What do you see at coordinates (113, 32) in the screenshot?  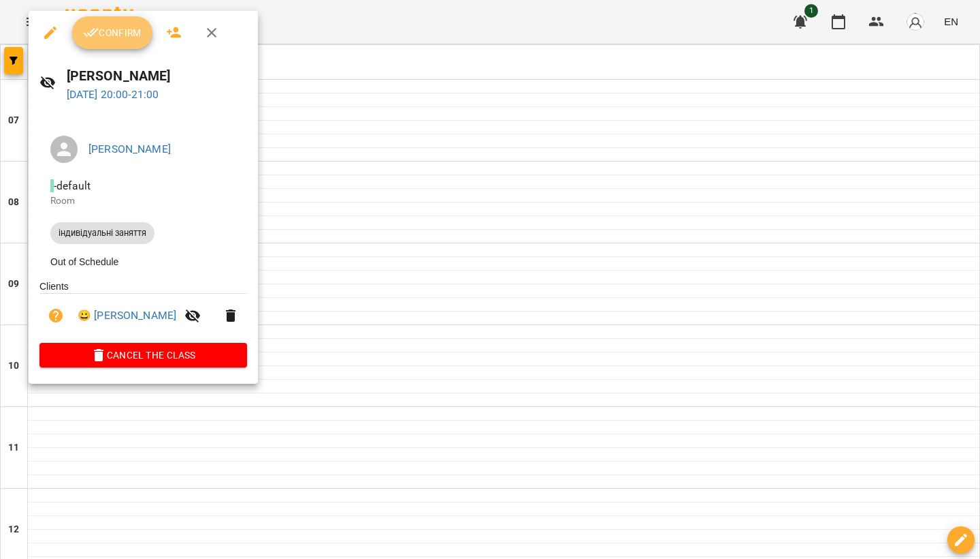 I see `span: Confirm` at bounding box center [113, 32].